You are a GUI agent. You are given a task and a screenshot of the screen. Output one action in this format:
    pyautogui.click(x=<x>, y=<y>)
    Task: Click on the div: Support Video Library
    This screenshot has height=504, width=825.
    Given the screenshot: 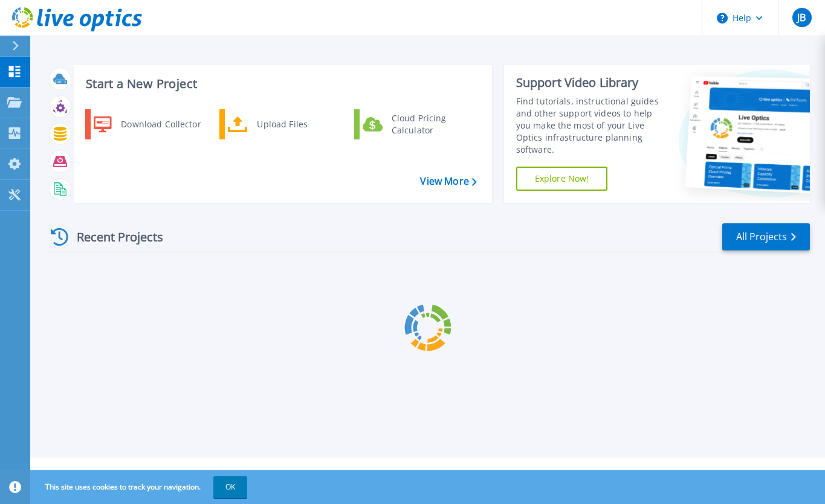 What is the action you would take?
    pyautogui.click(x=592, y=83)
    